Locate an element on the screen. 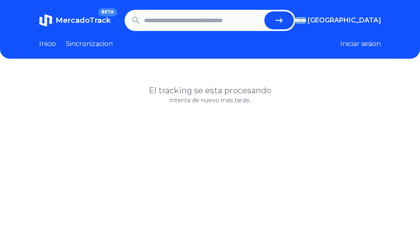 Image resolution: width=420 pixels, height=225 pixels. a: Sincronizacion is located at coordinates (89, 44).